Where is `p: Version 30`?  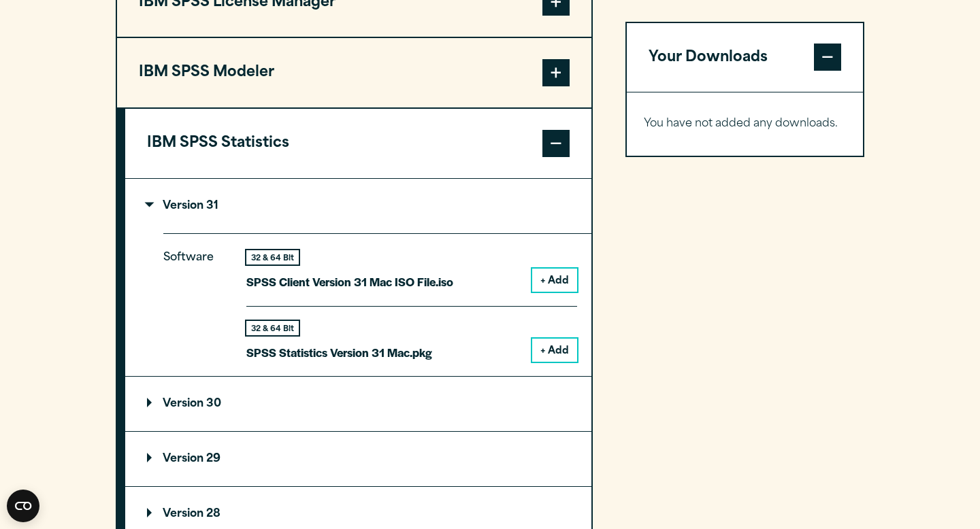
p: Version 30 is located at coordinates (184, 404).